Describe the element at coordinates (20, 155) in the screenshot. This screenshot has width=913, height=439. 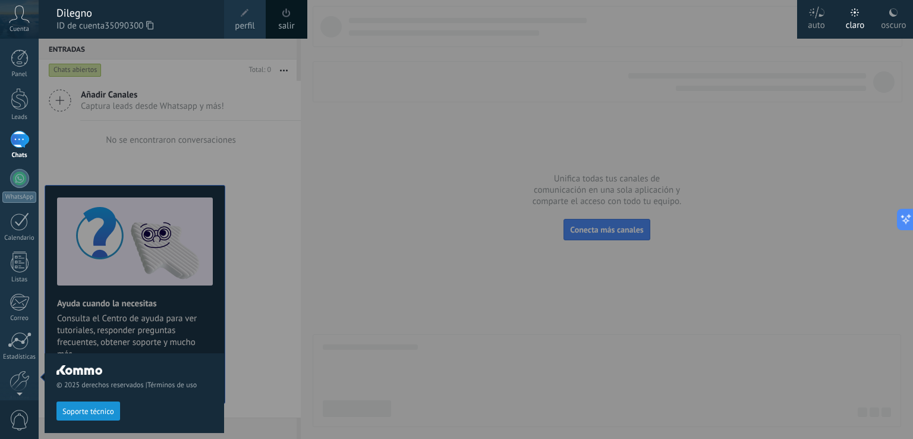
I see `div: Chats` at that location.